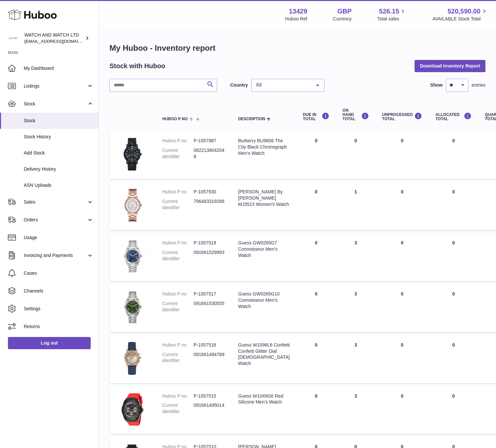 This screenshot has height=448, width=496. I want to click on dd: P-1057930, so click(209, 191).